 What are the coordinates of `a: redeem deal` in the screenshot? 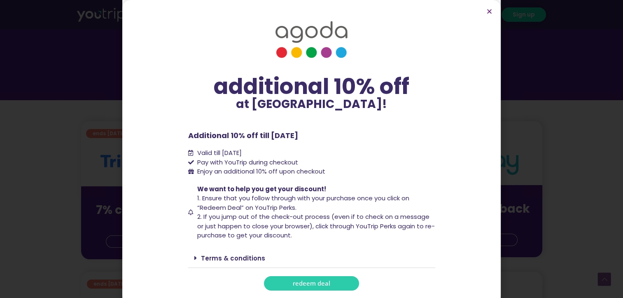 It's located at (311, 283).